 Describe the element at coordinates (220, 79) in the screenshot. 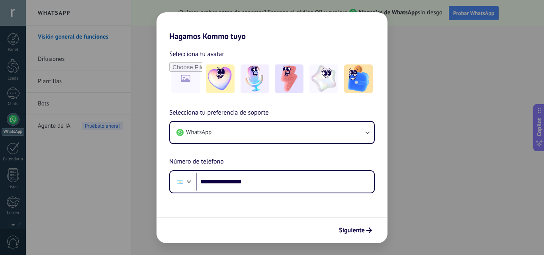

I see `img: -1.jpeg` at that location.